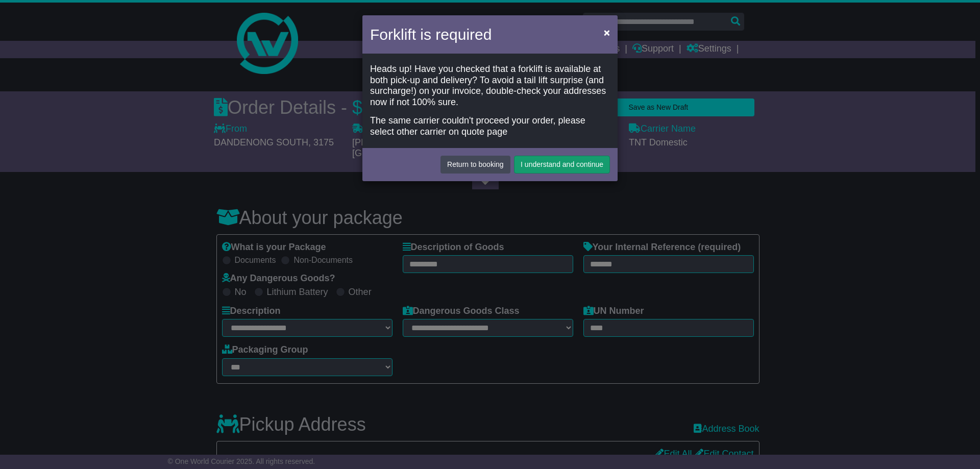 This screenshot has height=469, width=980. Describe the element at coordinates (562, 164) in the screenshot. I see `button: I understand and continue` at that location.